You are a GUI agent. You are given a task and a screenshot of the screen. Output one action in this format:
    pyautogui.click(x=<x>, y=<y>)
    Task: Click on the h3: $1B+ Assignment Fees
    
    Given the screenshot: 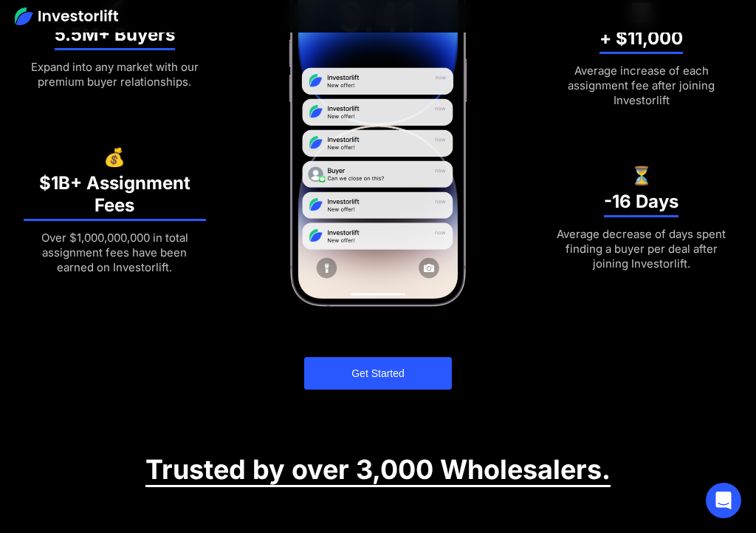 What is the action you would take?
    pyautogui.click(x=114, y=197)
    